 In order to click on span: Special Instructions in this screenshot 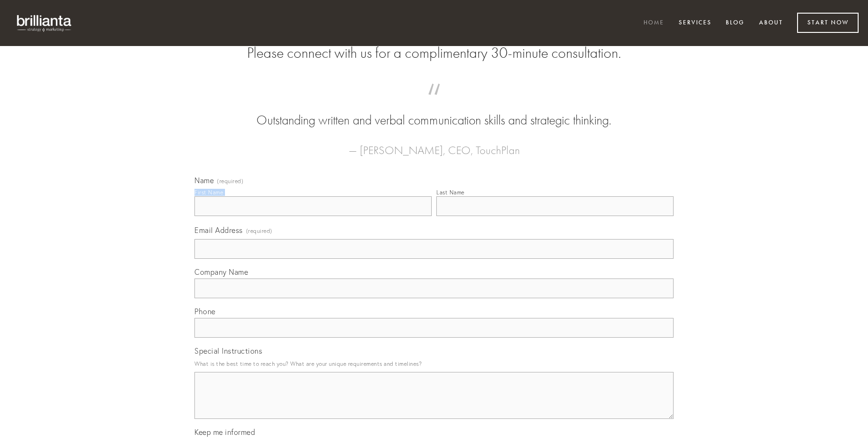, I will do `click(228, 351)`.